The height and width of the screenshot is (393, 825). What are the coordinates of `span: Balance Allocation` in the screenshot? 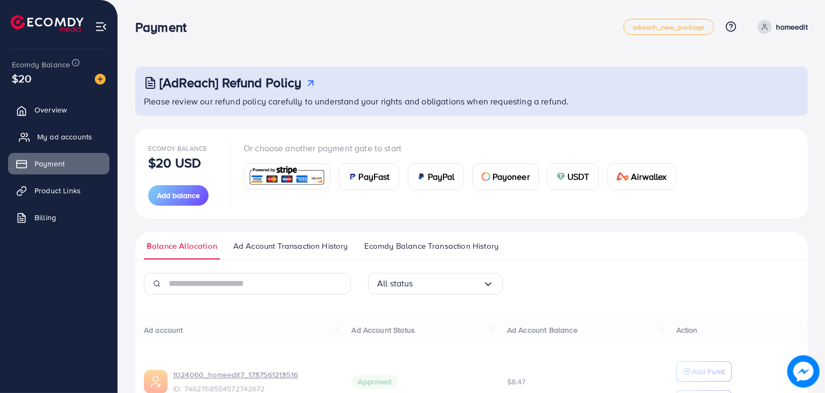 It's located at (182, 246).